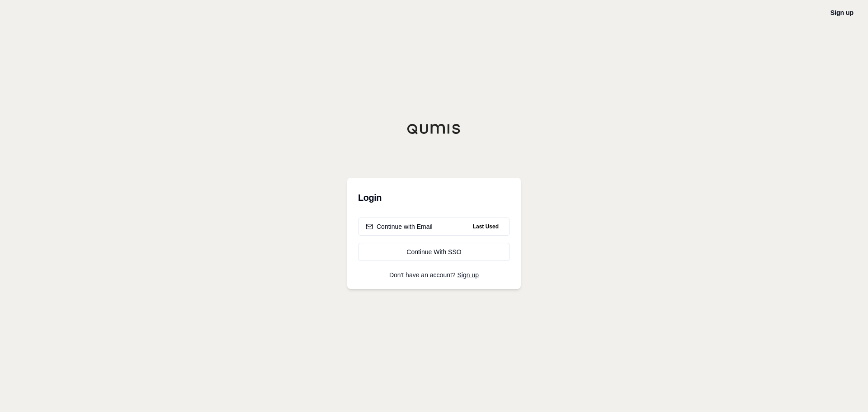 This screenshot has width=868, height=412. Describe the element at coordinates (486, 226) in the screenshot. I see `span: Last Used` at that location.